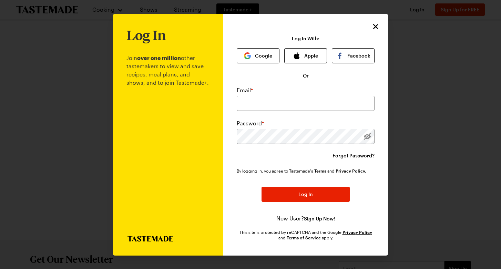 This screenshot has width=501, height=269. I want to click on button: Google, so click(258, 56).